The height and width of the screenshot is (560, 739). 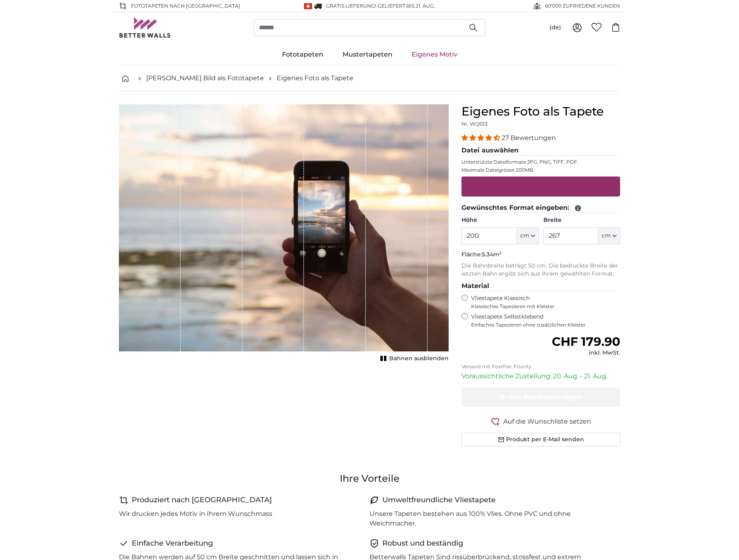 What do you see at coordinates (541, 150) in the screenshot?
I see `legend: Datei auswählen` at bounding box center [541, 150].